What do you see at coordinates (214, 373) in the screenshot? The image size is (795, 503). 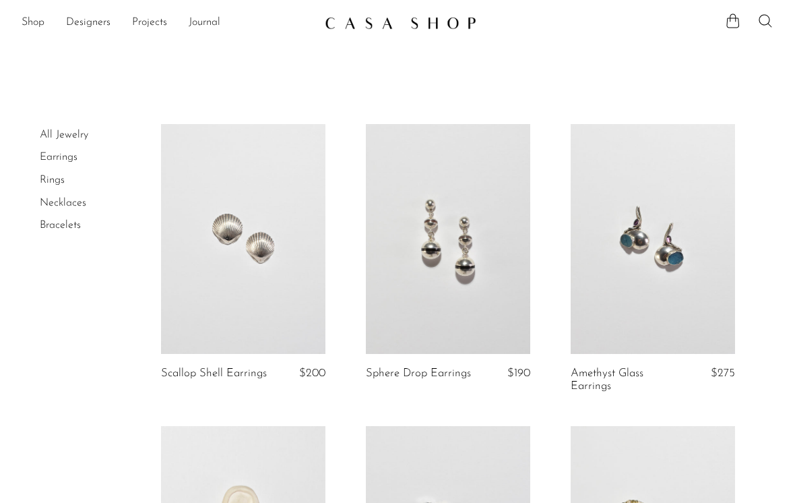 I see `a: Scallop Shell Earrings` at bounding box center [214, 373].